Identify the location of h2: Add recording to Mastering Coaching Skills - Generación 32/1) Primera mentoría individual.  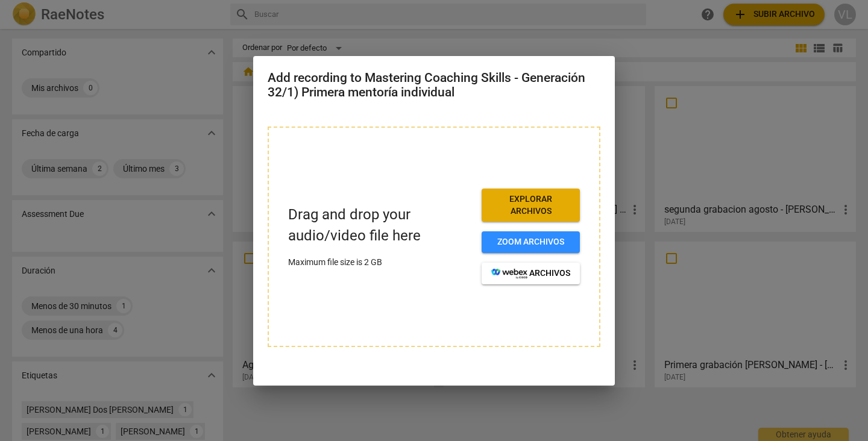
(434, 85).